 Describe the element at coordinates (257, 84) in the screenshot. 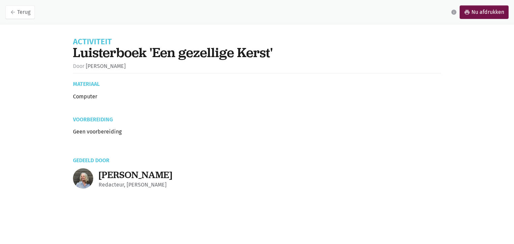

I see `div: Materiaal` at that location.